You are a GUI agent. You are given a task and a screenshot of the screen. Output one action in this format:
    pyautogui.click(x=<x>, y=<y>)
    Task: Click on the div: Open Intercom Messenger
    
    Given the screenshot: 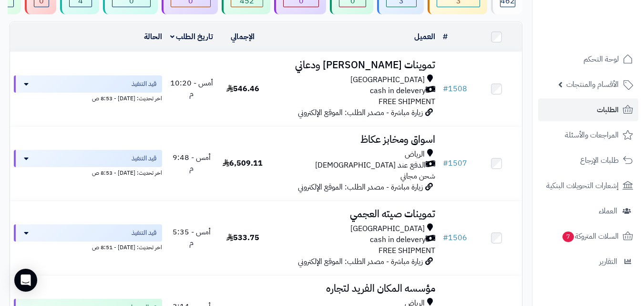 What is the action you would take?
    pyautogui.click(x=26, y=280)
    